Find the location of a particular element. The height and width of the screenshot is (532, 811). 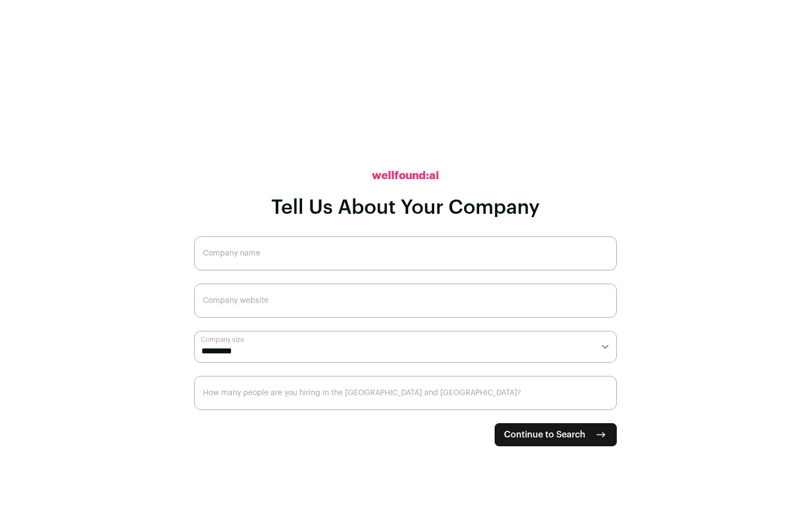

input: Company website is located at coordinates (406, 301).